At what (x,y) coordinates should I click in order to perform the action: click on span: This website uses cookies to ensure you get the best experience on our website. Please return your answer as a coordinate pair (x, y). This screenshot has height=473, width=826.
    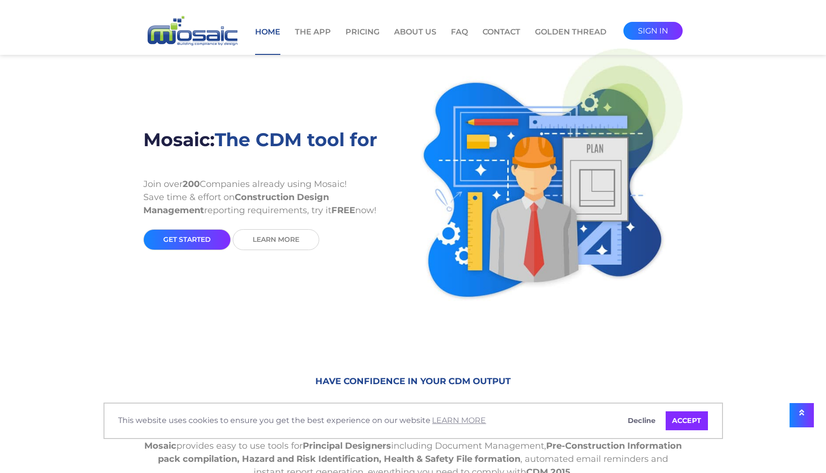
    Looking at the image, I should click on (365, 421).